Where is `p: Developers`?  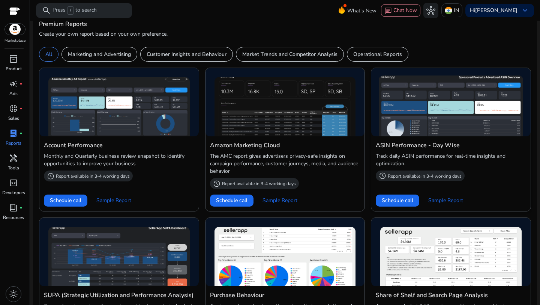 p: Developers is located at coordinates (14, 192).